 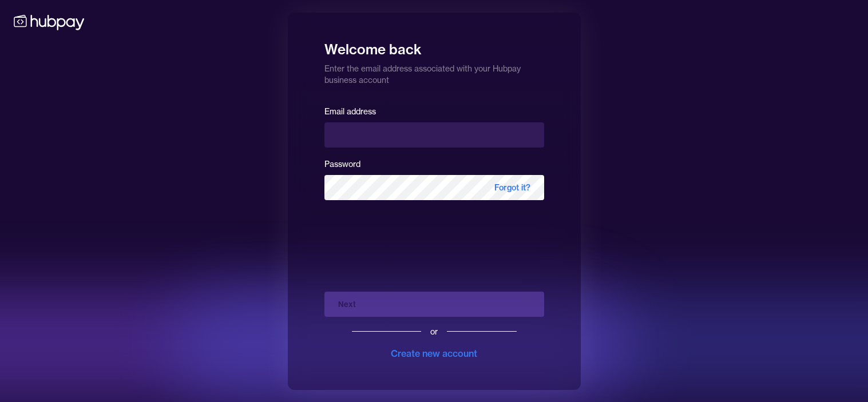 What do you see at coordinates (434, 72) in the screenshot?
I see `p: Enter the email address associated with your Hubpay business account` at bounding box center [434, 72].